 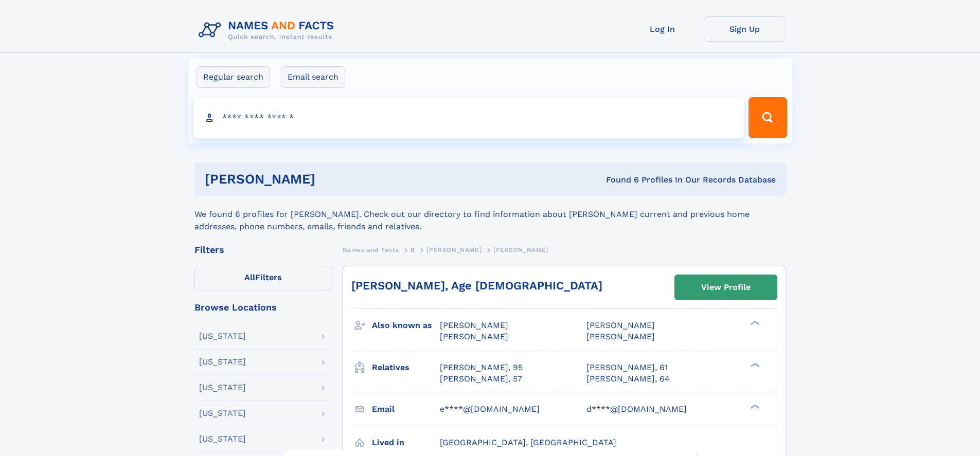 I want to click on div: View Profile, so click(x=726, y=288).